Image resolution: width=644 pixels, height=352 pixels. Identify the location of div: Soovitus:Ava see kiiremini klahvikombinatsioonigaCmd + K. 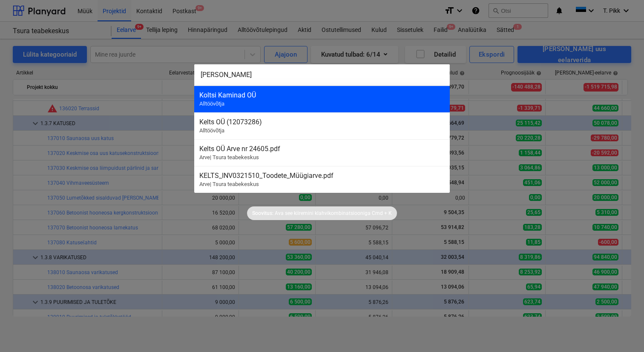
(322, 213).